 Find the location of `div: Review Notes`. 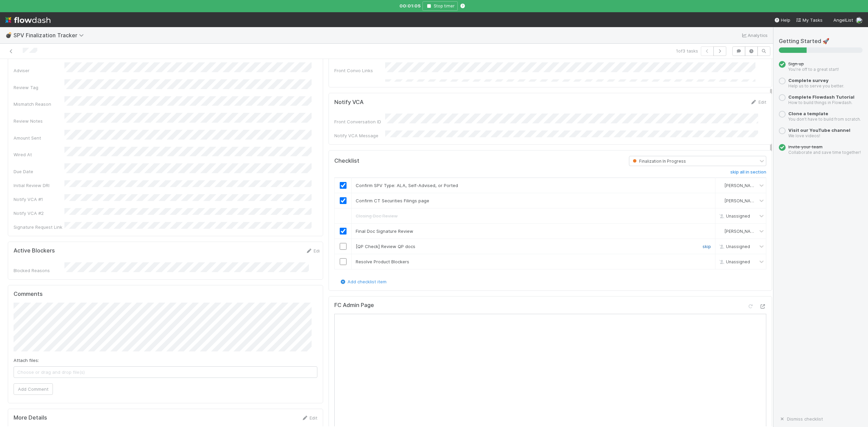

div: Review Notes is located at coordinates (39, 121).